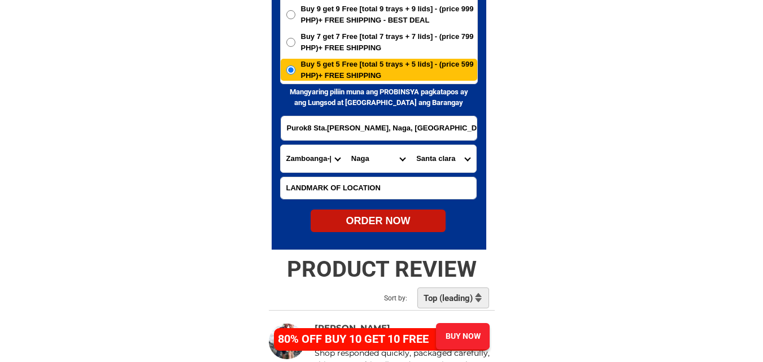 The height and width of the screenshot is (362, 763). Describe the element at coordinates (291, 70) in the screenshot. I see `input: Buy 5 get 5 Free [total 5 trays + 5 lids] - (price 599 PHP)+ FREE SHIPPING` at that location.